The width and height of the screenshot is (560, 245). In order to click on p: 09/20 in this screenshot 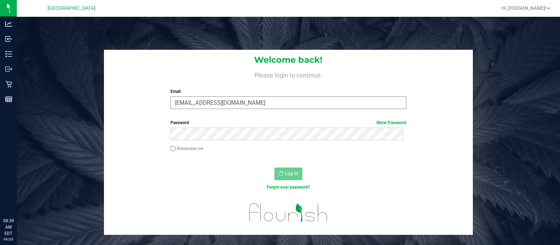, I will do `click(8, 239)`.